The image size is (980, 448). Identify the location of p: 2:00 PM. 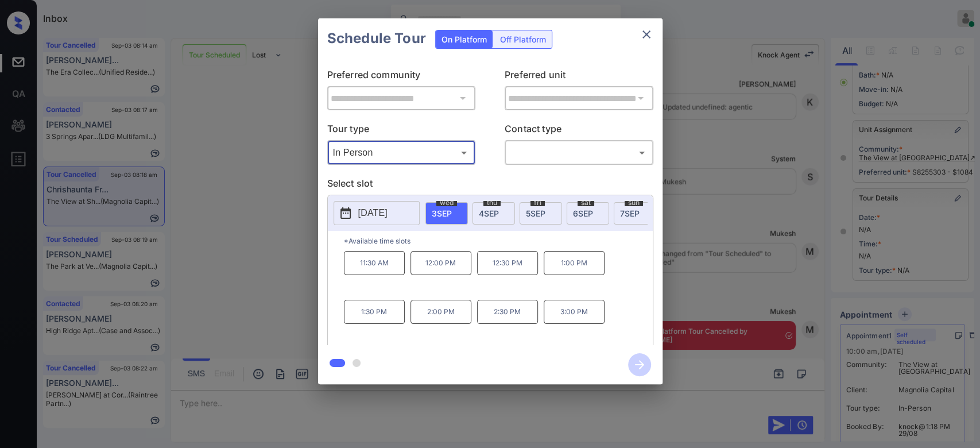
(441, 312).